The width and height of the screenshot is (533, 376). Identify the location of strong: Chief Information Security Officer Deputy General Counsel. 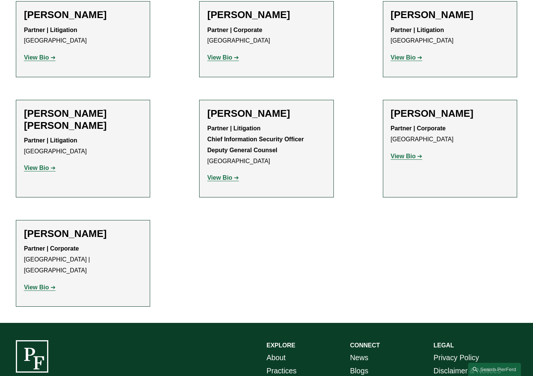
(255, 145).